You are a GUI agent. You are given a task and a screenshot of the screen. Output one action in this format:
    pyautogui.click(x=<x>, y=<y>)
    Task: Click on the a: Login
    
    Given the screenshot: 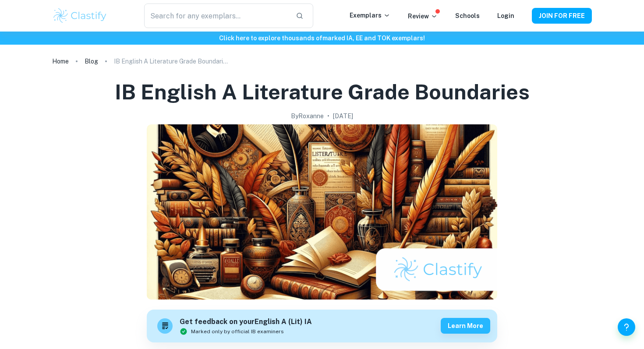 What is the action you would take?
    pyautogui.click(x=506, y=16)
    